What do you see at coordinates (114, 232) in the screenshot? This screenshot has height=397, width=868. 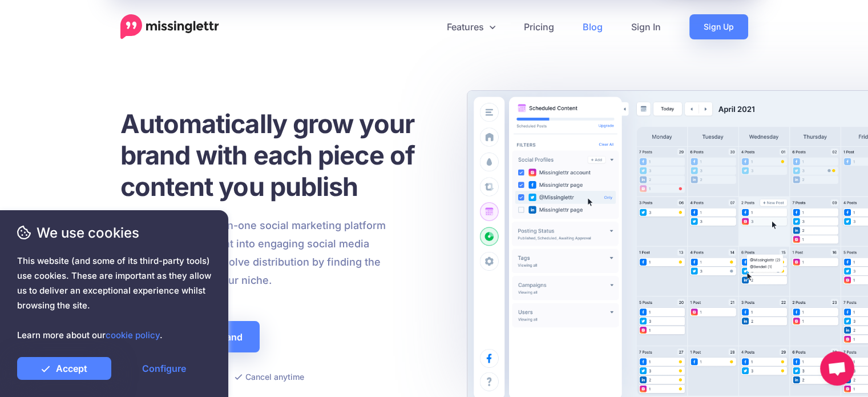 I see `span: We use cookies` at bounding box center [114, 232].